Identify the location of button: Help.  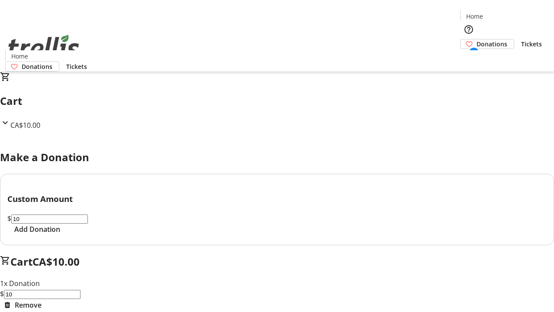
(469, 29).